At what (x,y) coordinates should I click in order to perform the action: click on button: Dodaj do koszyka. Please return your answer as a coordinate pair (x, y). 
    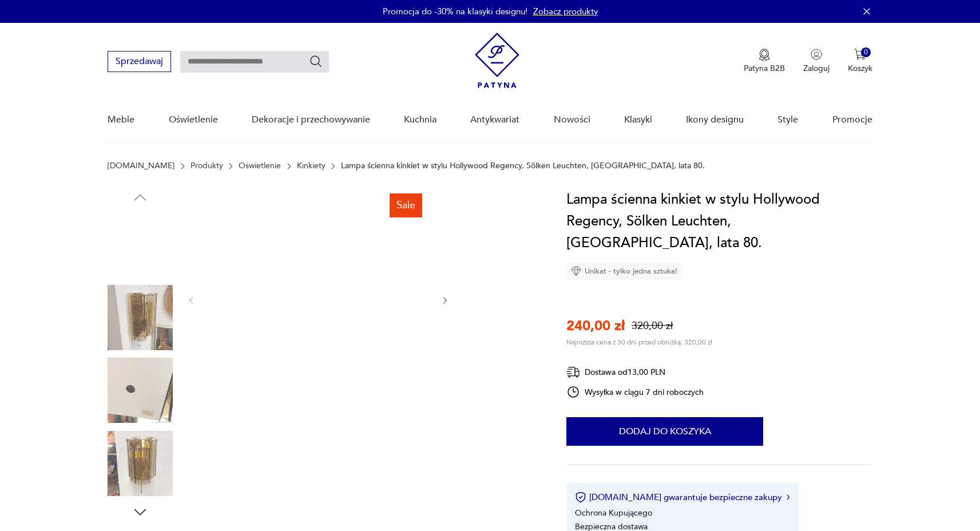
    Looking at the image, I should click on (665, 431).